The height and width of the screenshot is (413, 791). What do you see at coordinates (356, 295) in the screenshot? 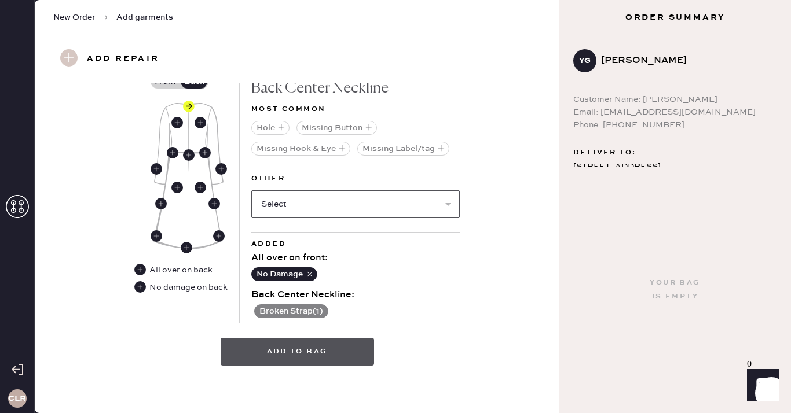
I see `div: Back Center Neckline :` at bounding box center [356, 295].